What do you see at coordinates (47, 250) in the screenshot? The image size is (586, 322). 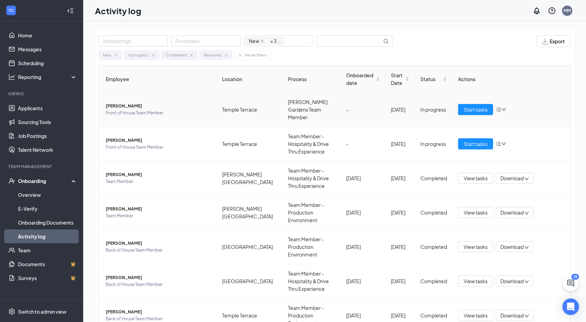 I see `a: Team` at bounding box center [47, 250].